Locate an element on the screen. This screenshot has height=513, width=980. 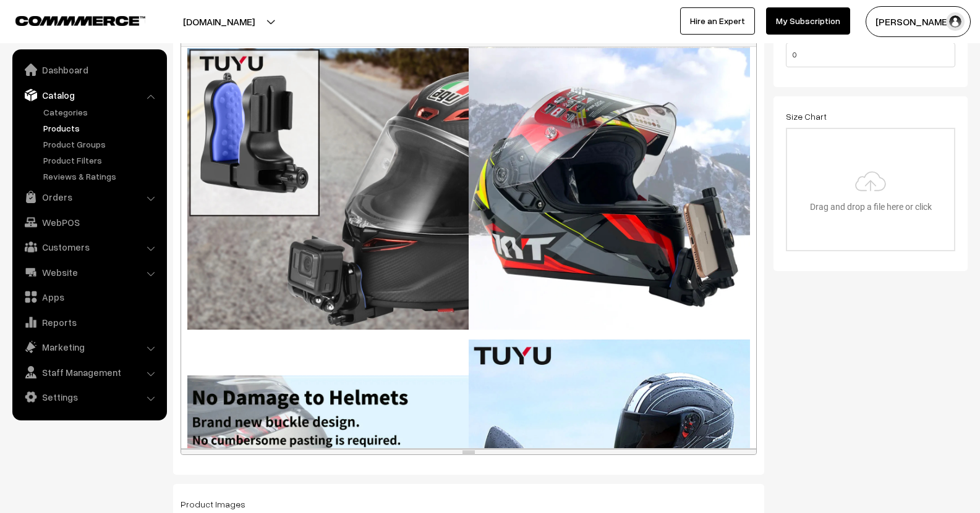
img: 173626653248981.jpg is located at coordinates (327, 188).